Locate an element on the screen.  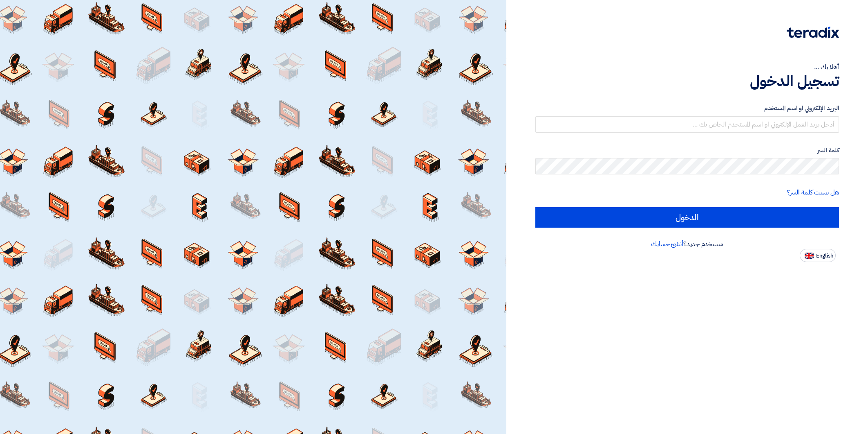
a: هل نسيت كلمة السر؟ is located at coordinates (813, 192).